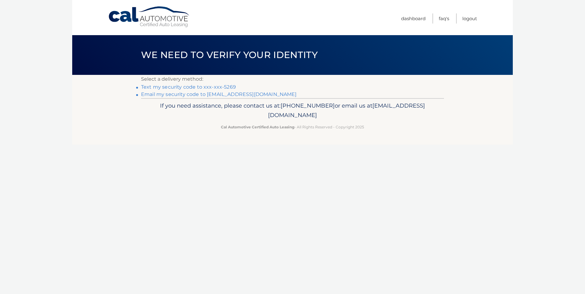  What do you see at coordinates (258, 127) in the screenshot?
I see `strong: Cal Automotive Certified Auto Leasing` at bounding box center [258, 127].